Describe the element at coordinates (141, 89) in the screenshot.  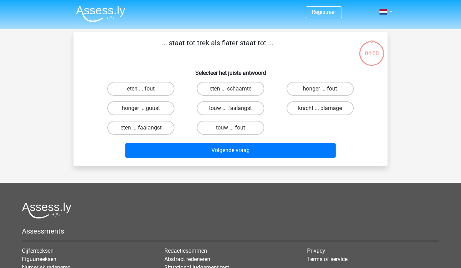
I see `label: eten ... fout` at that location.